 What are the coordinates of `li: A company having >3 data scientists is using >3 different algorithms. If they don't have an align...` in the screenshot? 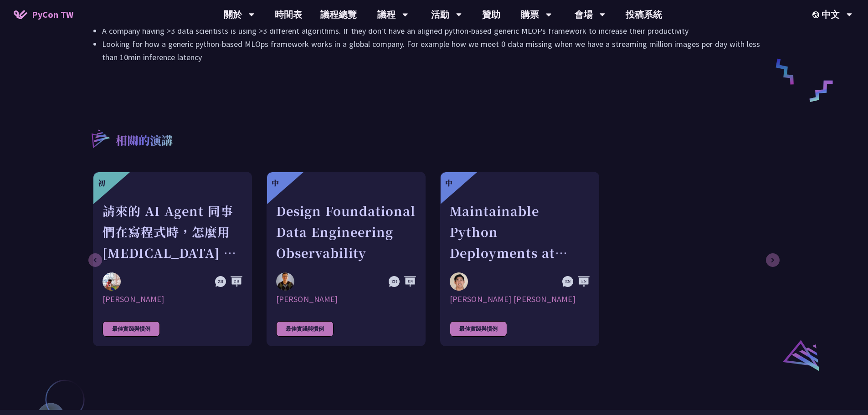 It's located at (438, 30).